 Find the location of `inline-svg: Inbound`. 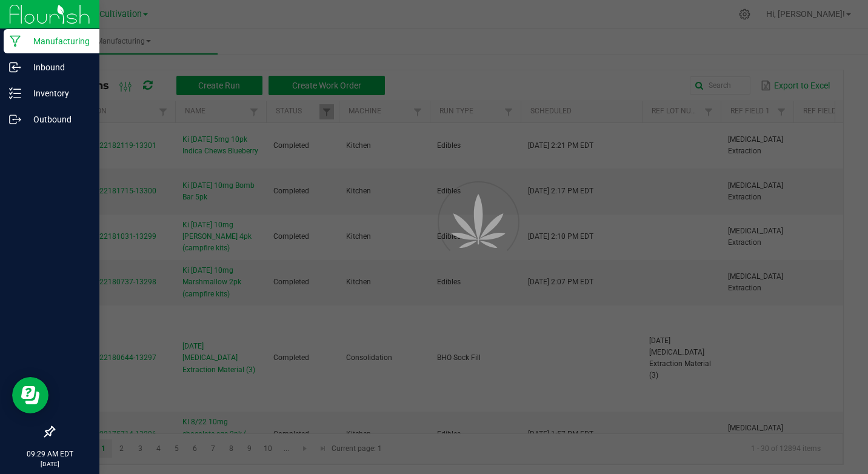

inline-svg: Inbound is located at coordinates (15, 68).